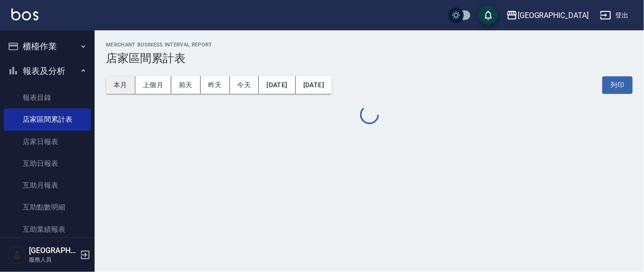 The image size is (644, 272). What do you see at coordinates (48, 185) in the screenshot?
I see `a: 互助月報表` at bounding box center [48, 185].